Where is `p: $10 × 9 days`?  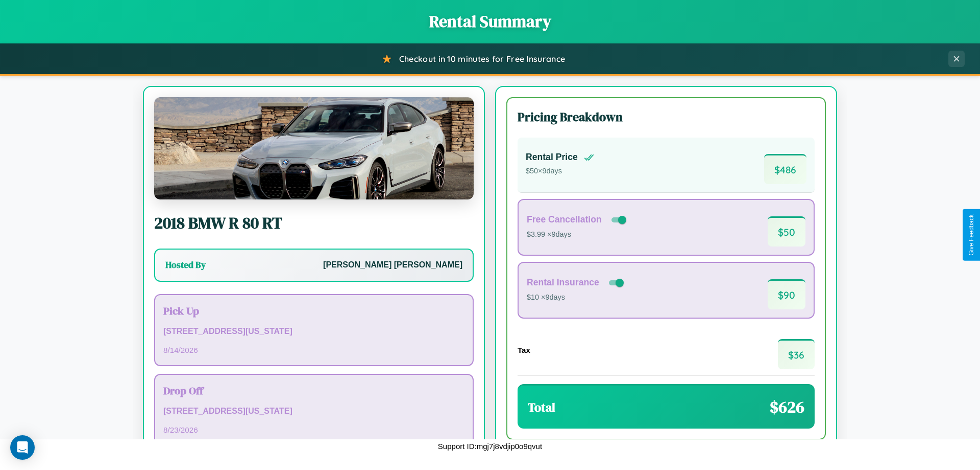 p: $10 × 9 days is located at coordinates (576, 297).